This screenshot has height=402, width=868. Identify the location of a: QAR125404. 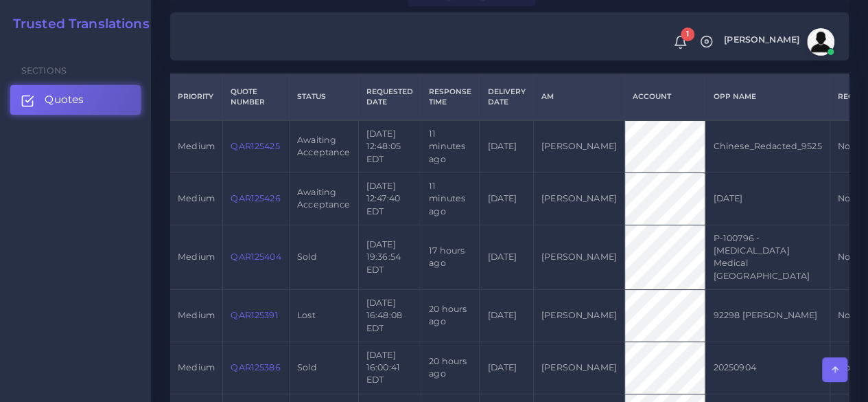
(256, 256).